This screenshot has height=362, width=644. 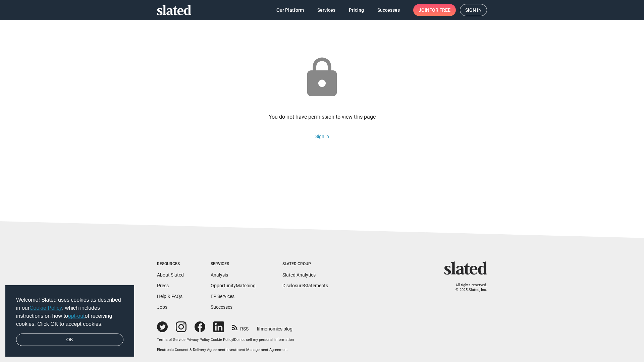 I want to click on a: EP Services, so click(x=222, y=296).